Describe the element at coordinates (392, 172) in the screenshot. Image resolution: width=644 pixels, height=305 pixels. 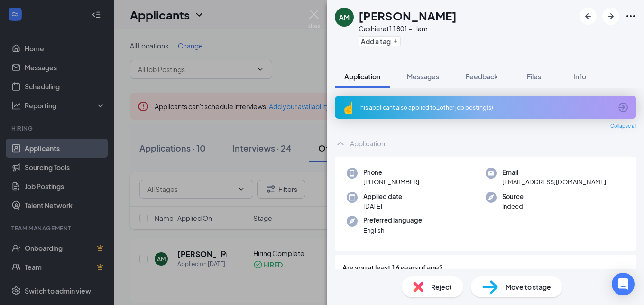
I see `span: Phone` at that location.